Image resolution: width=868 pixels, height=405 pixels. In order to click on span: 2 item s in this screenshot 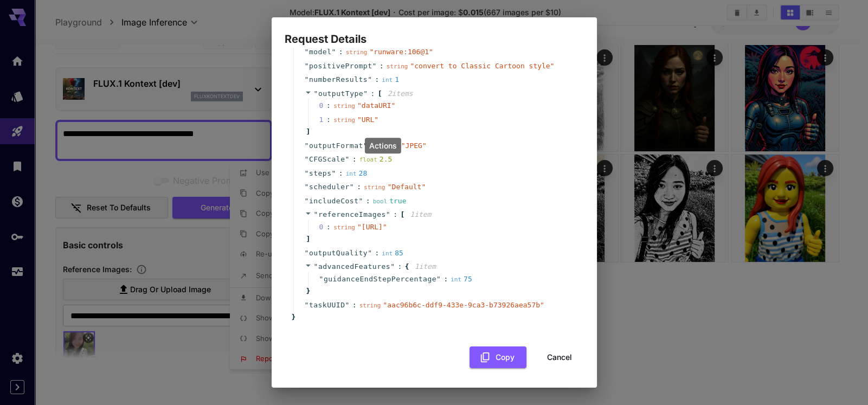, I will do `click(400, 94)`.